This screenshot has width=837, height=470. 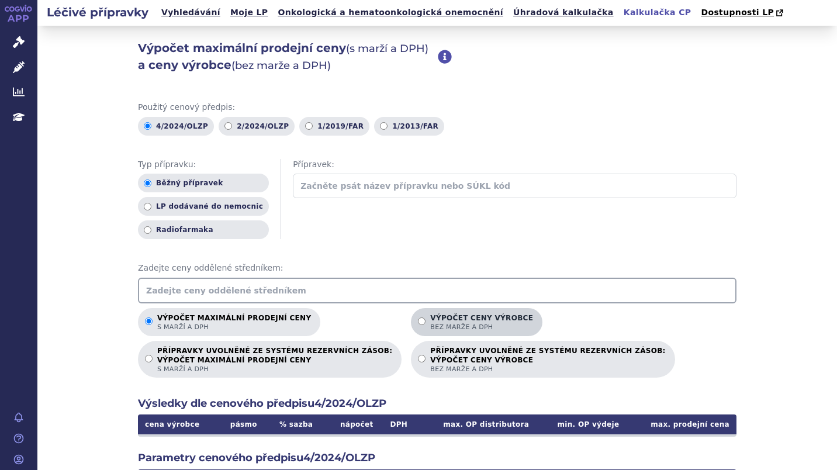 What do you see at coordinates (178, 424) in the screenshot?
I see `th: cena výrobce` at bounding box center [178, 424].